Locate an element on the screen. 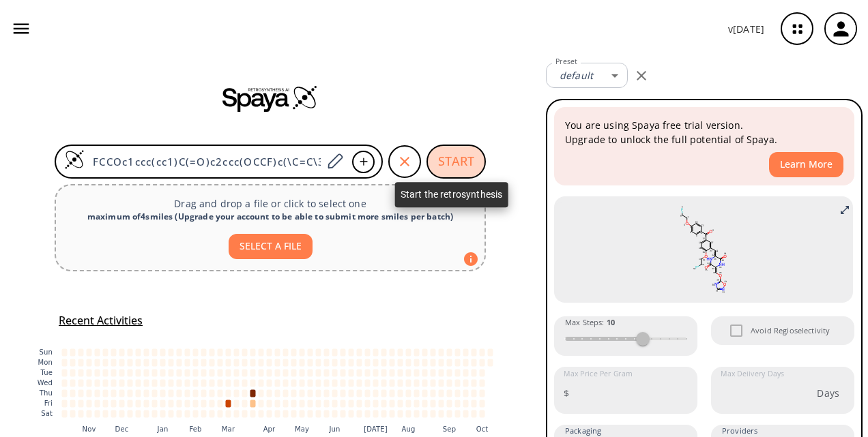 This screenshot has height=437, width=868. label: Max Price Per Gram is located at coordinates (598, 374).